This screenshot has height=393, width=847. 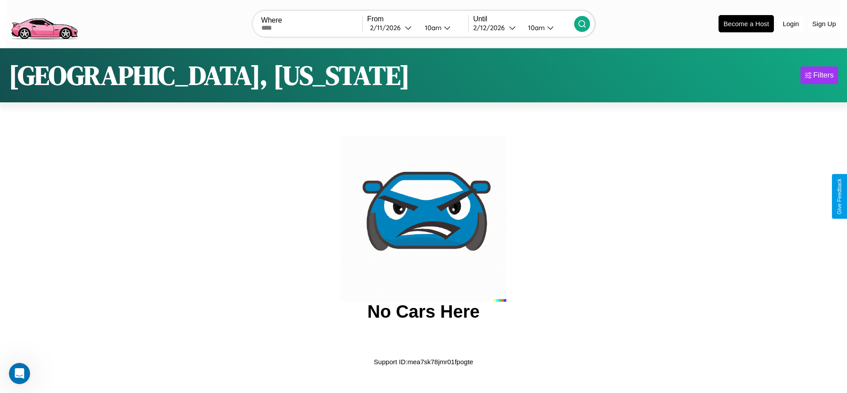 I want to click on button: Become a Host, so click(x=746, y=23).